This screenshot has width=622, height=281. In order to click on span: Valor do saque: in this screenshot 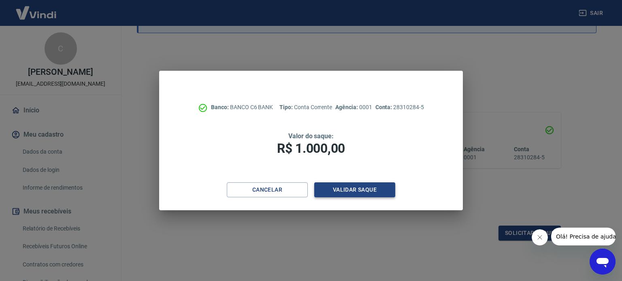, I will do `click(311, 136)`.